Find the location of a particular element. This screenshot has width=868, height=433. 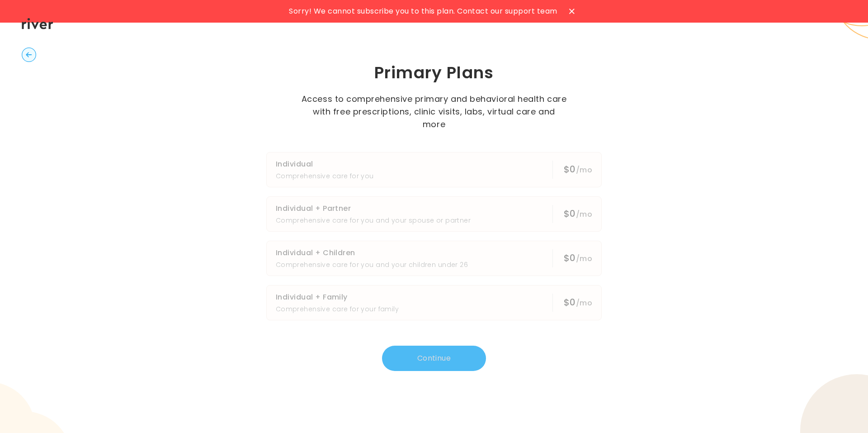

p: Access to comprehensive primary and behavioral health care with free prescriptions, clinic visits... is located at coordinates (434, 112).